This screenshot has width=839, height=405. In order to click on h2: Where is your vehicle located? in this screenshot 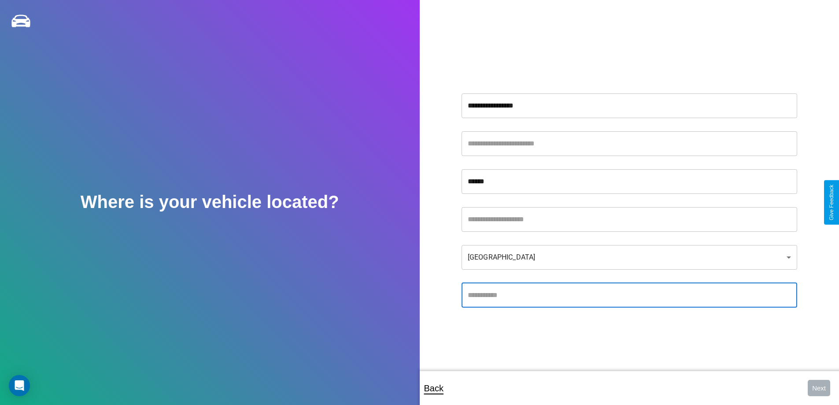, I will do `click(210, 202)`.